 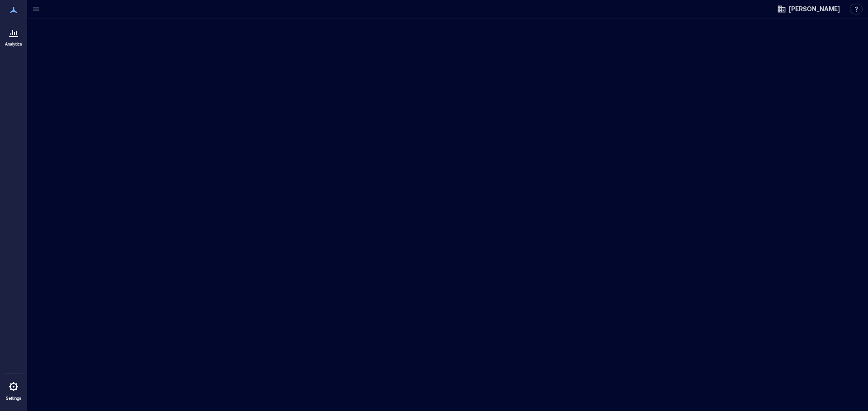 What do you see at coordinates (14, 399) in the screenshot?
I see `p: Settings` at bounding box center [14, 399].